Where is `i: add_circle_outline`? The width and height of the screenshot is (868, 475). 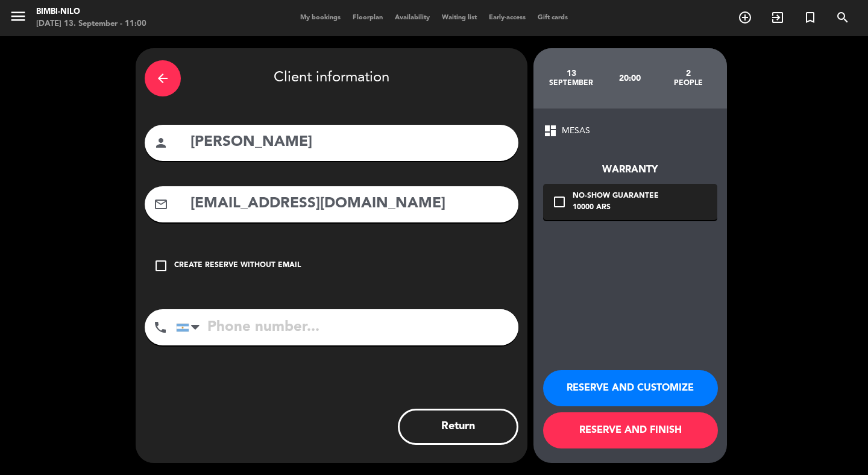 i: add_circle_outline is located at coordinates (745, 18).